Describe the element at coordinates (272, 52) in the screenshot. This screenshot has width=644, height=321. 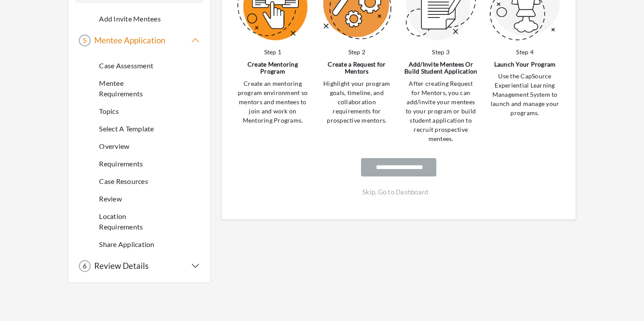
I see `p: Step 1` at that location.